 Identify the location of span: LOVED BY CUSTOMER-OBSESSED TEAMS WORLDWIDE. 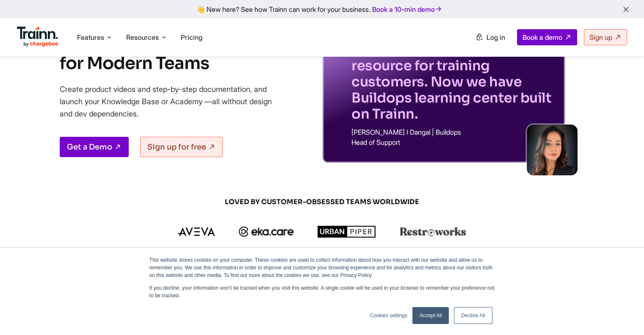
(322, 202).